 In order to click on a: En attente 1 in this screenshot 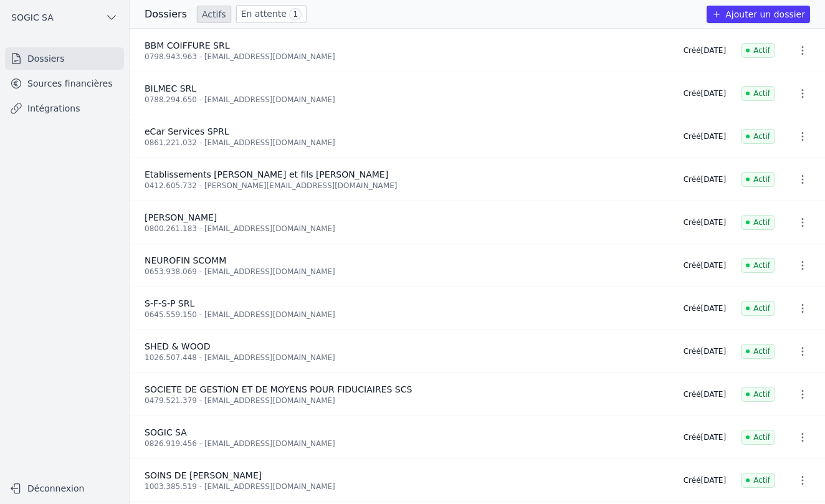, I will do `click(271, 13)`.